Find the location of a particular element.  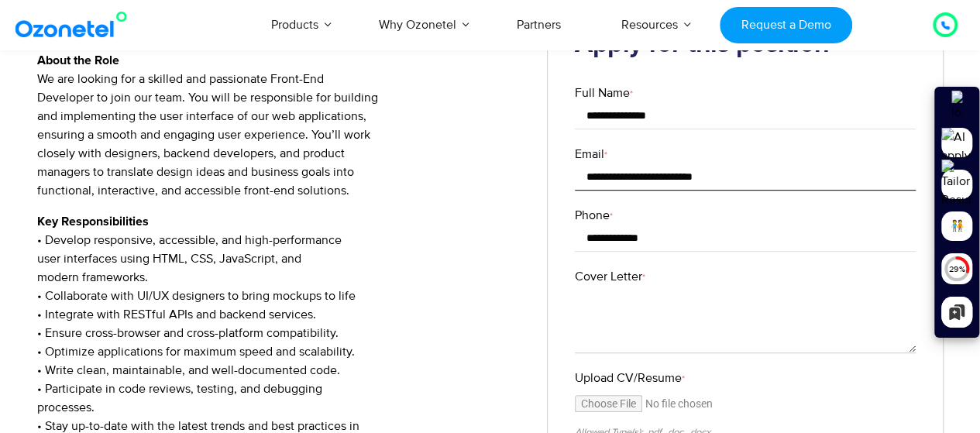

strong: About the Role is located at coordinates (78, 61).